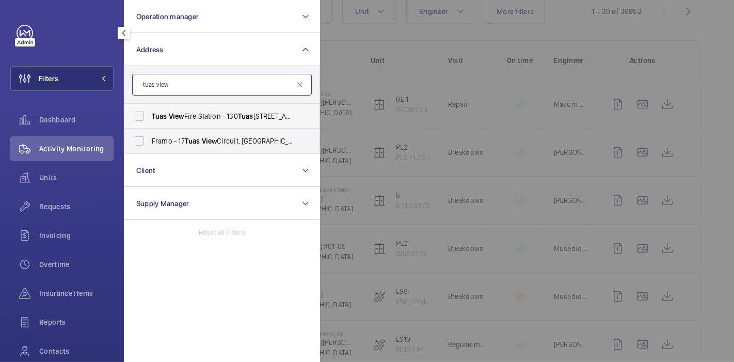  Describe the element at coordinates (76, 120) in the screenshot. I see `span: Dashboard` at that location.